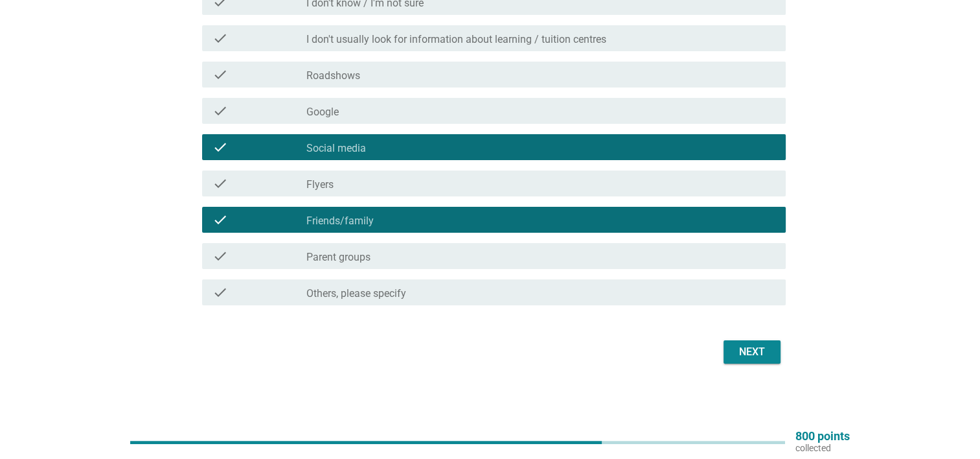  Describe the element at coordinates (823, 436) in the screenshot. I see `p: 800 points` at that location.